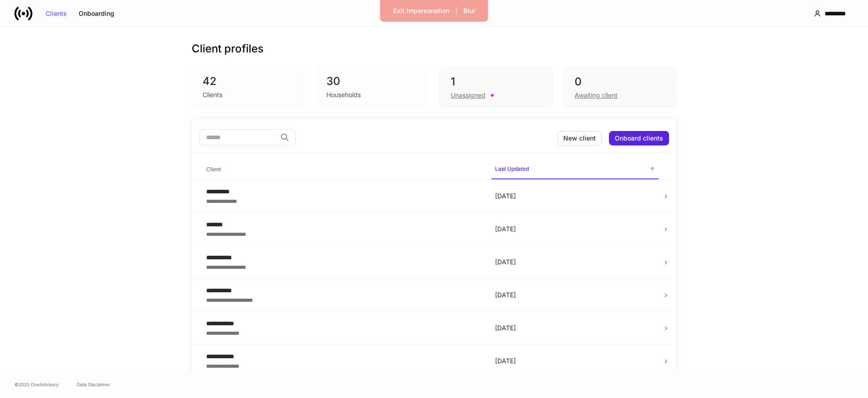 The image size is (868, 398). What do you see at coordinates (469, 10) in the screenshot?
I see `button: Blur` at bounding box center [469, 10].